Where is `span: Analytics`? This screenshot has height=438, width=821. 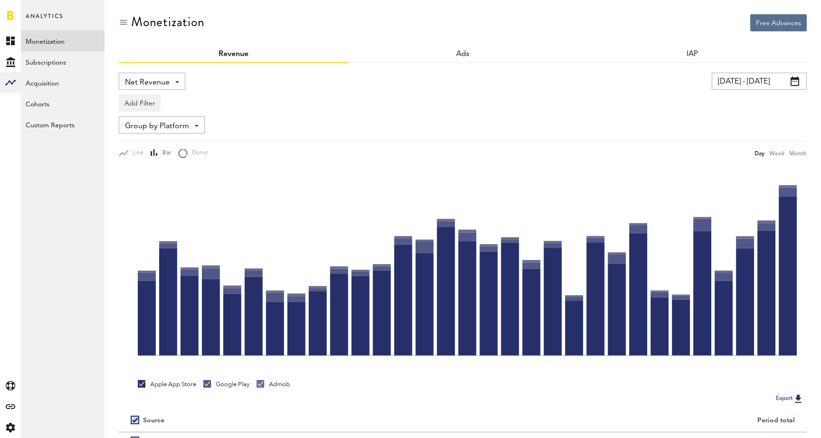
span: Analytics is located at coordinates (44, 20).